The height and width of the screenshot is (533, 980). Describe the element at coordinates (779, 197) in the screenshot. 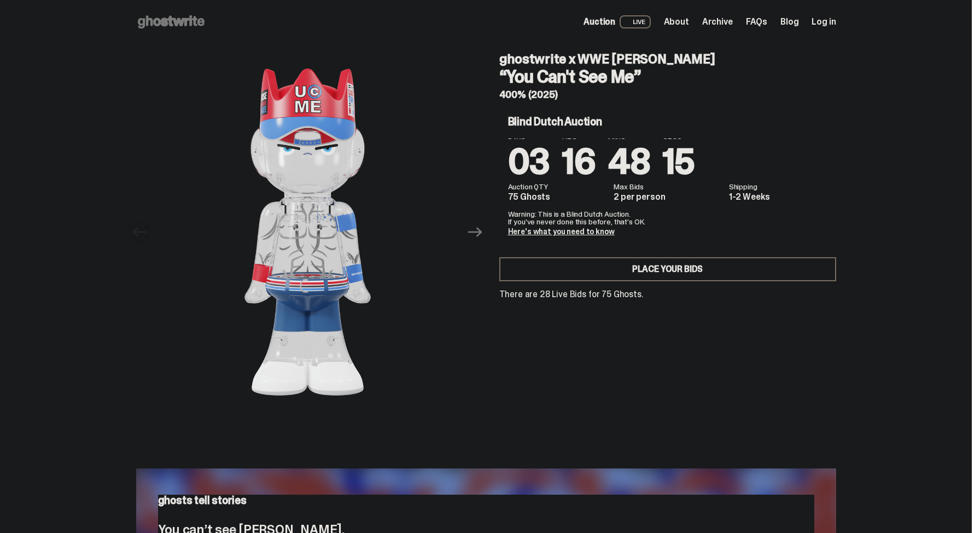

I see `dd: 1-2 Weeks` at that location.